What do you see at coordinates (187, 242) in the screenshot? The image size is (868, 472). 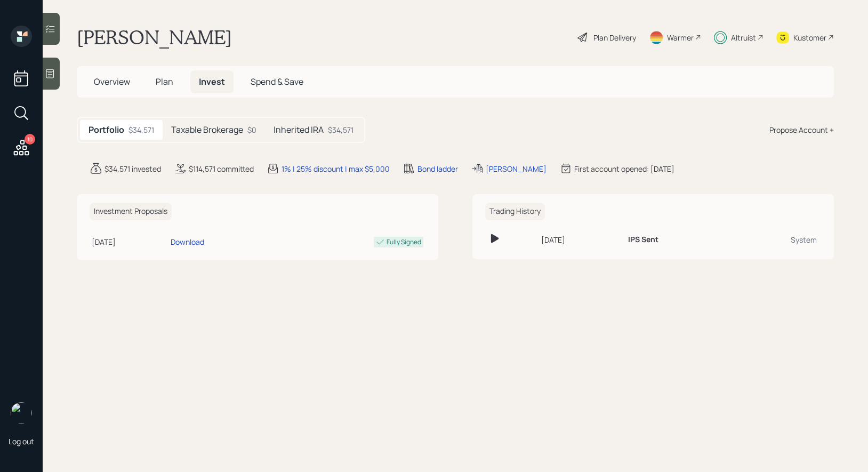 I see `div: Download` at bounding box center [187, 242].